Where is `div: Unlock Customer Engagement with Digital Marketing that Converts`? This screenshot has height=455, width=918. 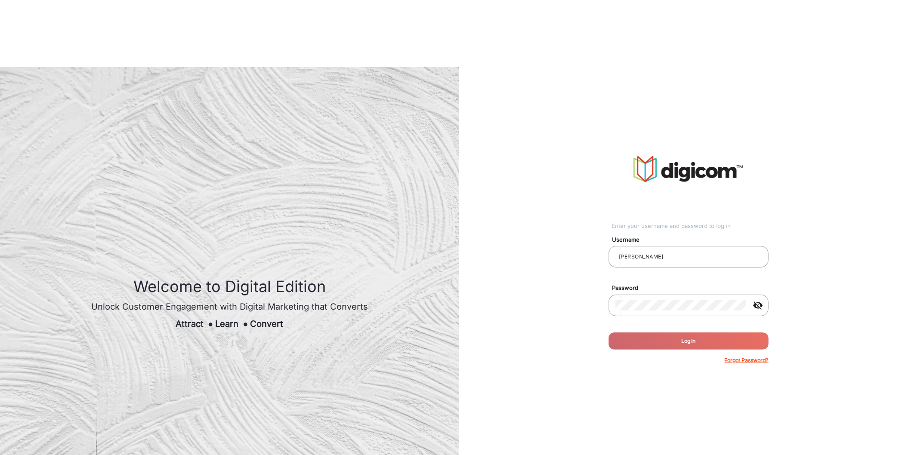
div: Unlock Customer Engagement with Digital Marketing that Converts is located at coordinates (229, 307).